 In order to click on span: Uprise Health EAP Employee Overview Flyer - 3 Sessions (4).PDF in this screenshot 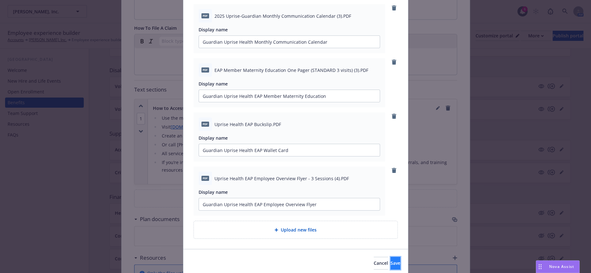, I will do `click(282, 179)`.